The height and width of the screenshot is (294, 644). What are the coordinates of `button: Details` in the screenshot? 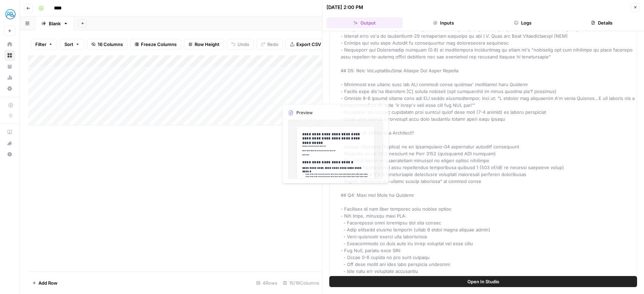 It's located at (602, 23).